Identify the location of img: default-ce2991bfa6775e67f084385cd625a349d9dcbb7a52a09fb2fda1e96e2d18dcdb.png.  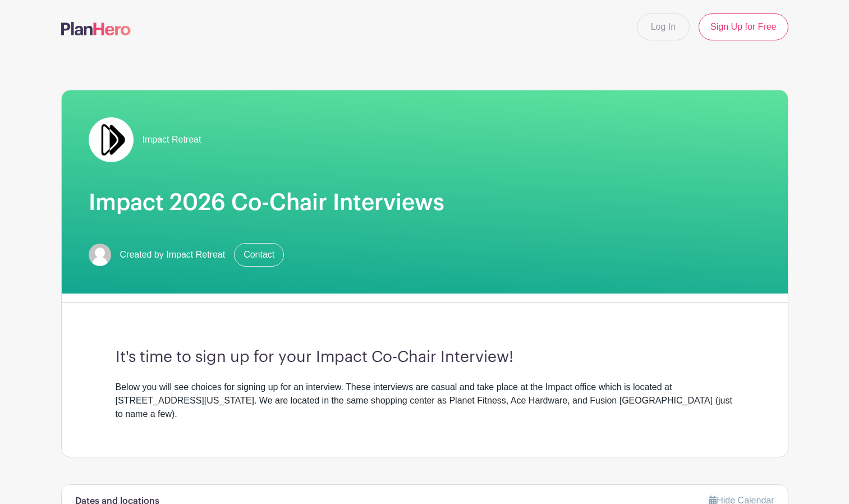
(100, 255).